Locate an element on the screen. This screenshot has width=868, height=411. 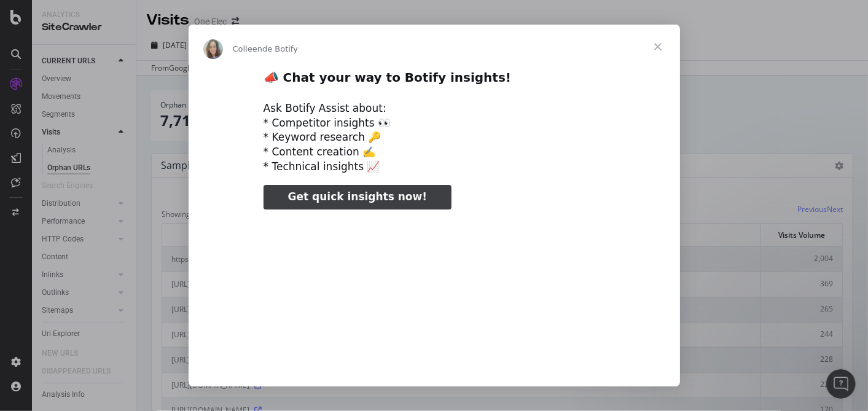
div: Ask Botify Assist about: * Competitor insights 👀 * Keyword research 🔑 * Content creation ✍️ * Tec... is located at coordinates (434, 138).